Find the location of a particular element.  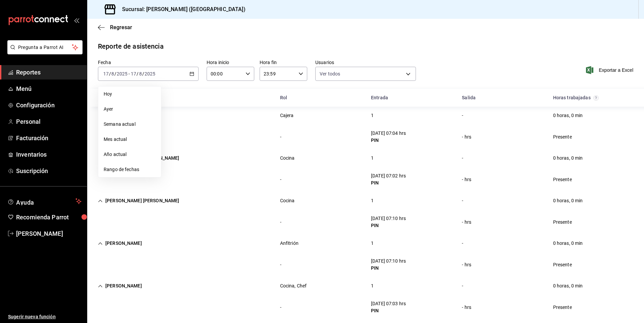

span: Ayer is located at coordinates (129, 109).